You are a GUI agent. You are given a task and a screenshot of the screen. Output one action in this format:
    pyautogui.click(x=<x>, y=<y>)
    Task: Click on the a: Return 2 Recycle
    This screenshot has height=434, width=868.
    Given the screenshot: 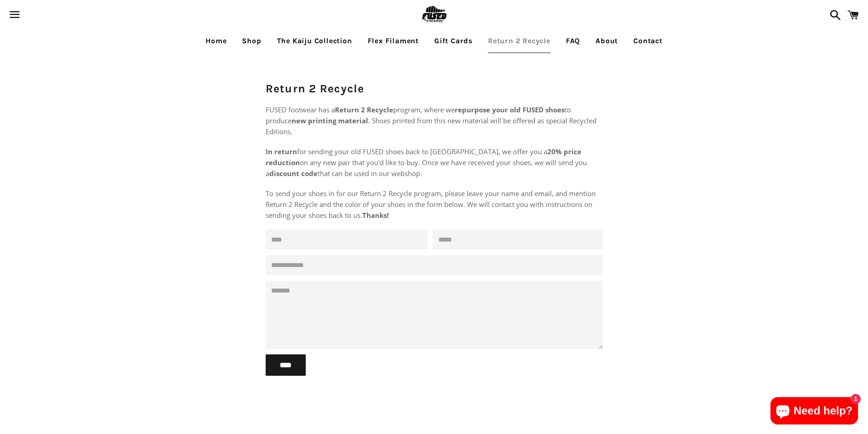 What is the action you would take?
    pyautogui.click(x=519, y=41)
    